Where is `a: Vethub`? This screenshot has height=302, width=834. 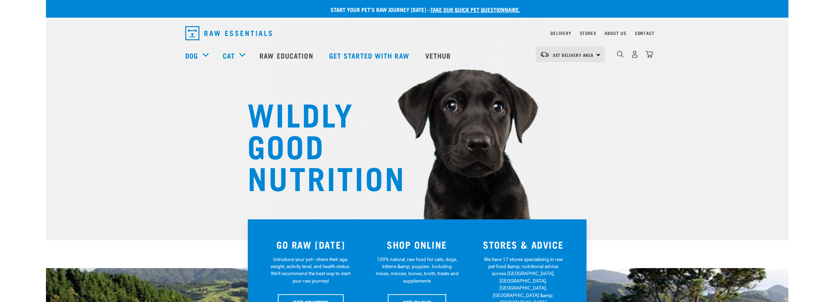
a: Vethub is located at coordinates (439, 55).